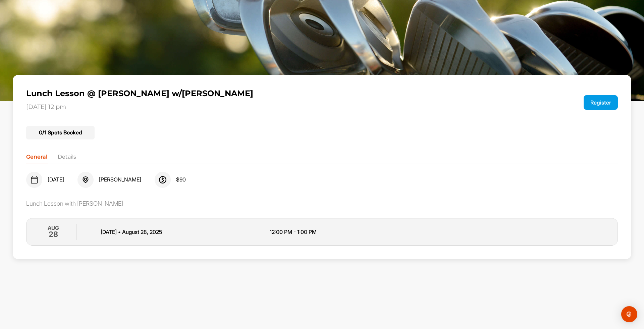 The height and width of the screenshot is (329, 644). I want to click on li: Details, so click(66, 158).